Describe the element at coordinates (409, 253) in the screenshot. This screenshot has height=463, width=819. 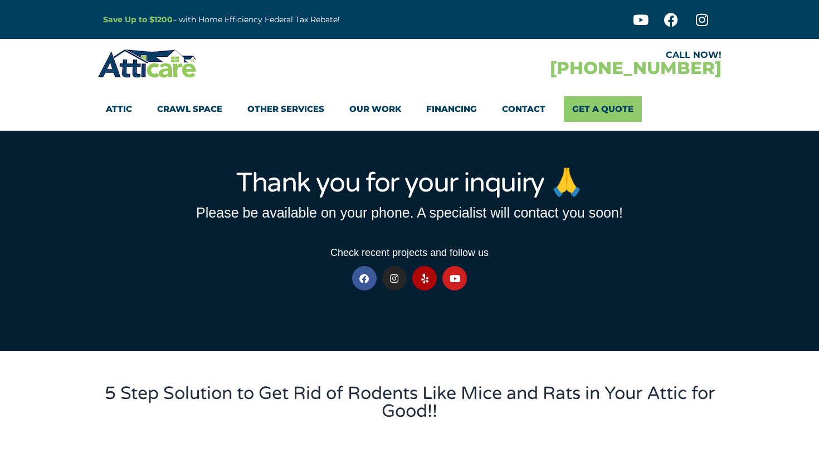
I see `h3: Check recent projects and follow us` at that location.